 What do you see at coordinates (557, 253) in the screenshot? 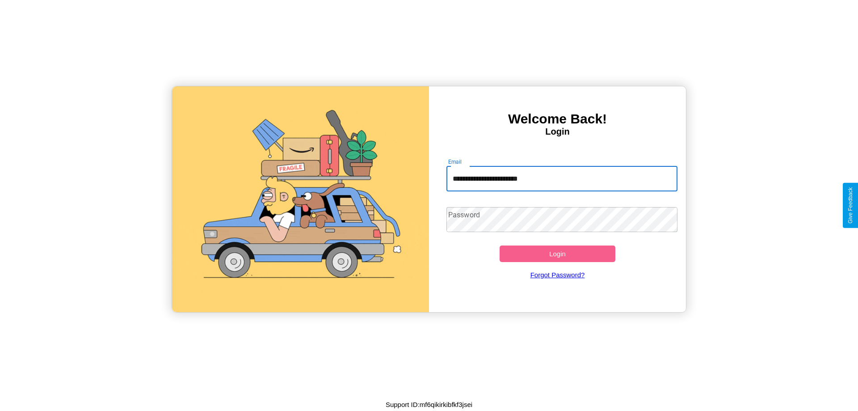
I see `button: Login` at bounding box center [557, 253].